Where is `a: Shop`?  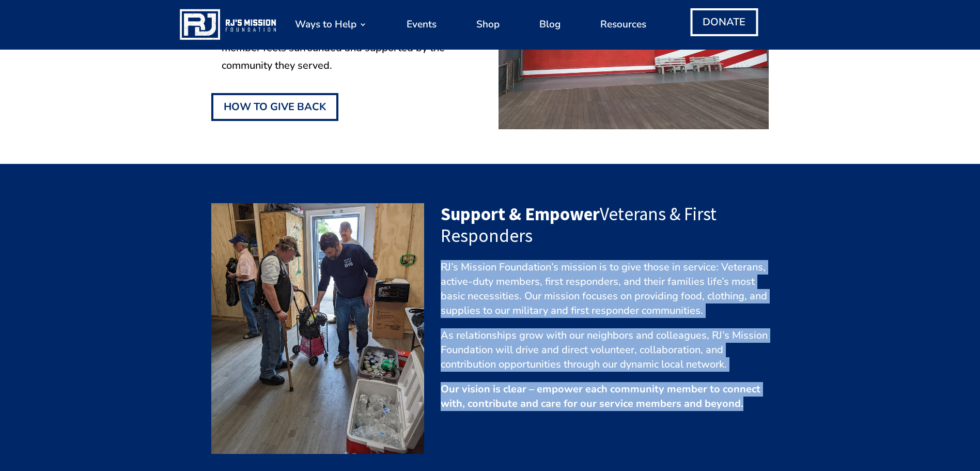
a: Shop is located at coordinates (488, 25).